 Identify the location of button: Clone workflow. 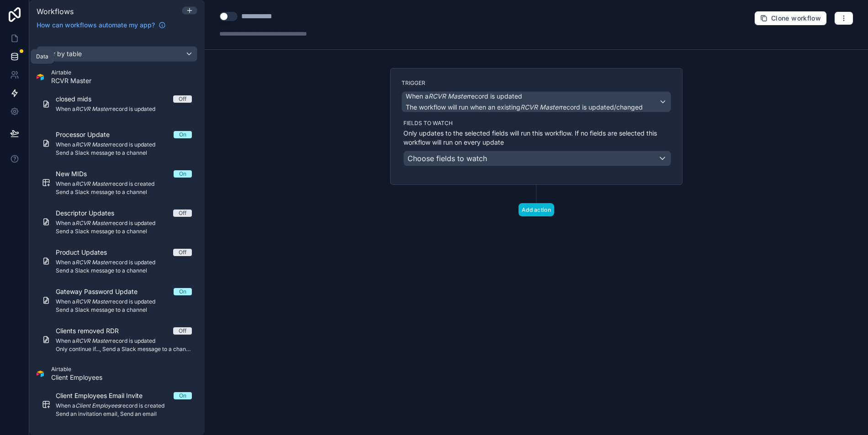
(790, 19).